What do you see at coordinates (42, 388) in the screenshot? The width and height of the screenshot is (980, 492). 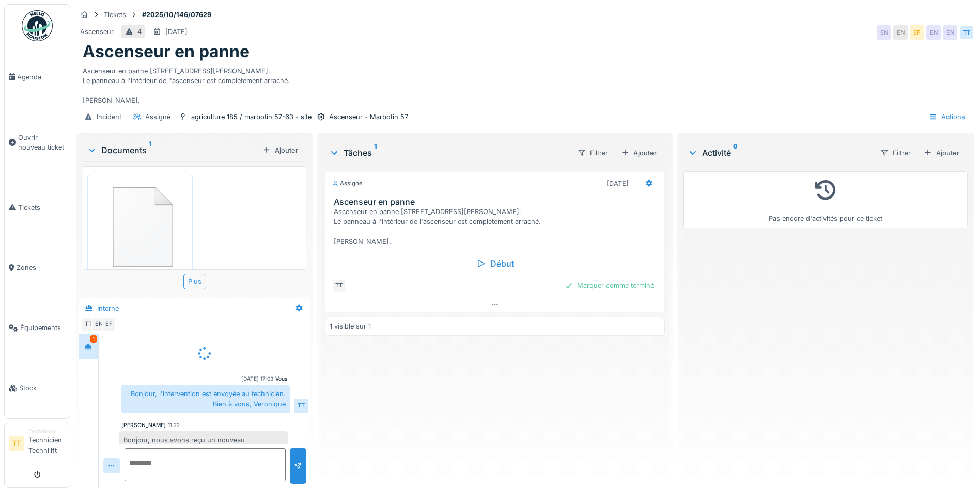 I see `span: Stock` at bounding box center [42, 388].